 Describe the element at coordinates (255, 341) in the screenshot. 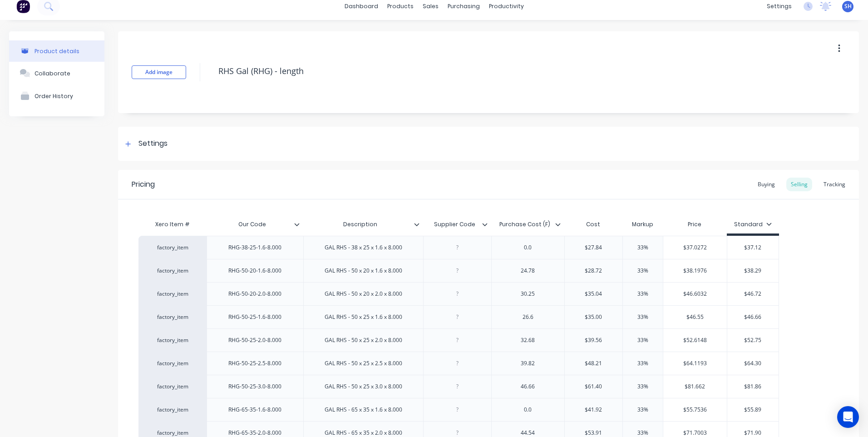

I see `div: RHG-50-25-2.0-8.000` at that location.